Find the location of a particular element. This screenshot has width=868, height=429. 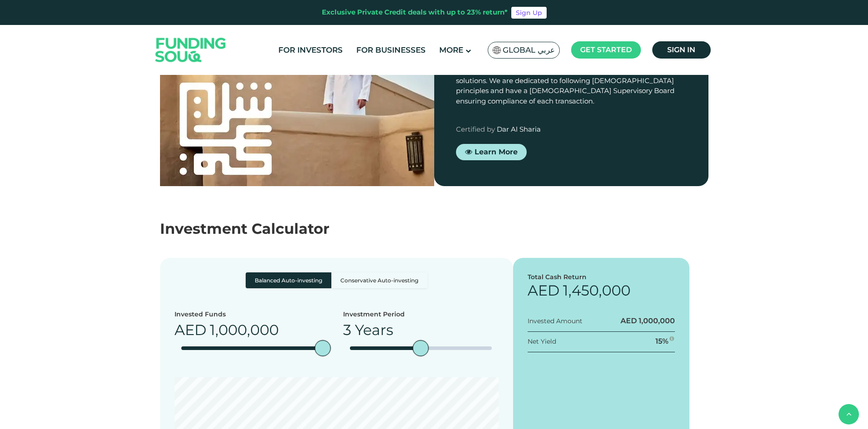

a: For Investors is located at coordinates (311, 50).